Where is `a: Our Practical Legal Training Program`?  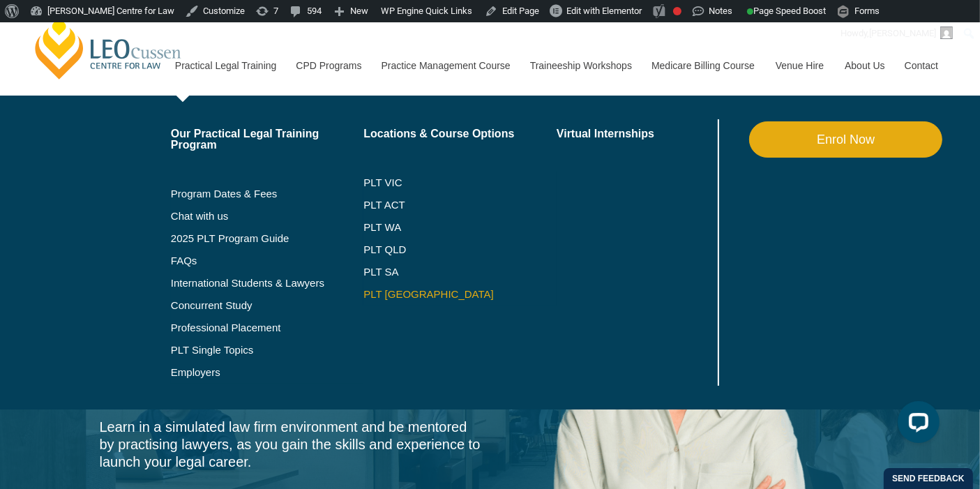
a: Our Practical Legal Training Program is located at coordinates (267, 140).